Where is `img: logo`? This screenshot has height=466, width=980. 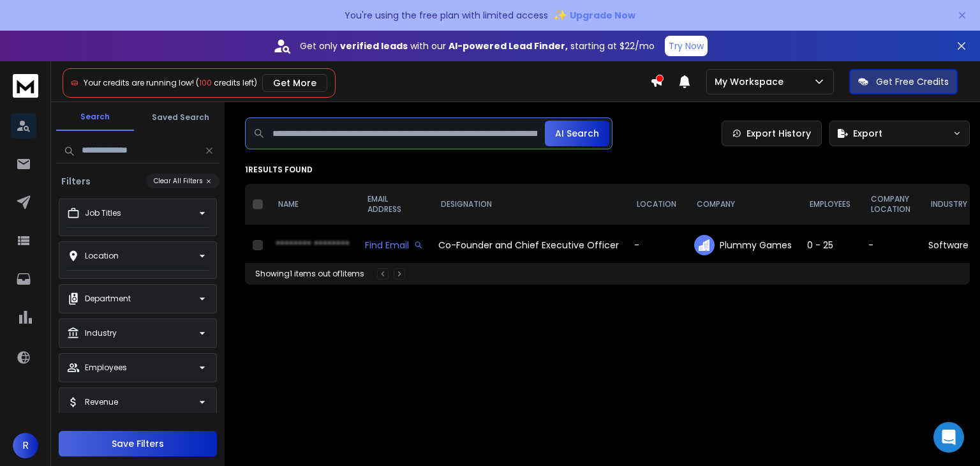
img: logo is located at coordinates (25, 85).